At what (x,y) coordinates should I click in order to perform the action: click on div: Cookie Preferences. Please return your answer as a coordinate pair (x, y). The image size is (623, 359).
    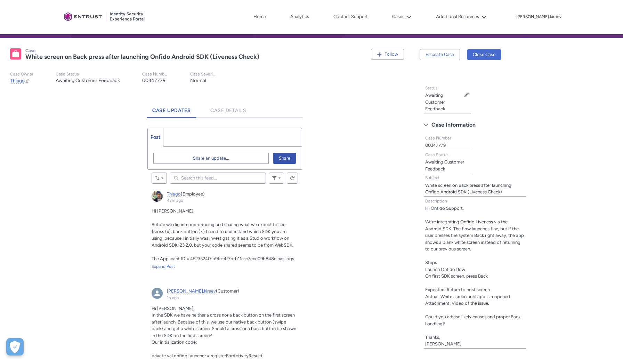
    Looking at the image, I should click on (15, 346).